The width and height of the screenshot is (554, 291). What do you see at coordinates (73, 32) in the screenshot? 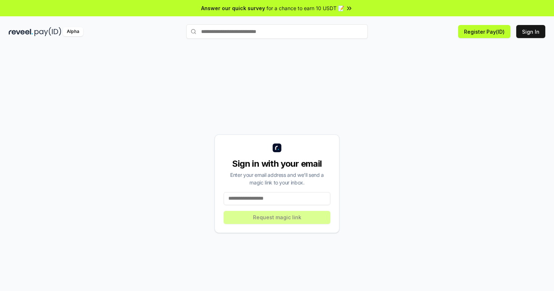
I see `div: Alpha` at bounding box center [73, 32].